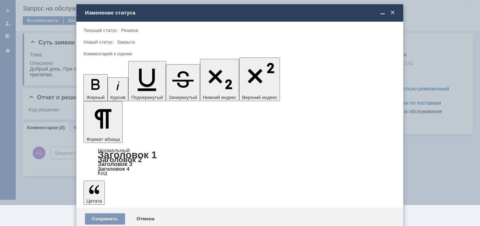 This screenshot has width=480, height=226. What do you see at coordinates (393, 13) in the screenshot?
I see `span: Закрыть` at bounding box center [393, 13].